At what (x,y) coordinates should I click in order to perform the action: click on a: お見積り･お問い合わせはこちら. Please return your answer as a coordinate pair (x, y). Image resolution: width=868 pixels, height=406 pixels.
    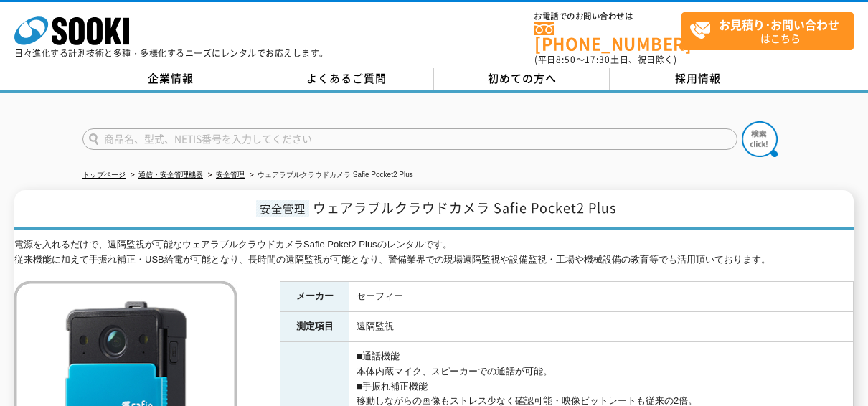
    Looking at the image, I should click on (768, 31).